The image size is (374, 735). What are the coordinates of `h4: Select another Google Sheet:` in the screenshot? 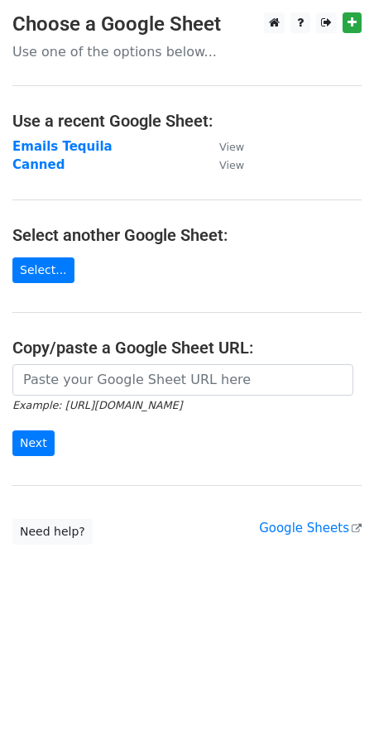 It's located at (187, 235).